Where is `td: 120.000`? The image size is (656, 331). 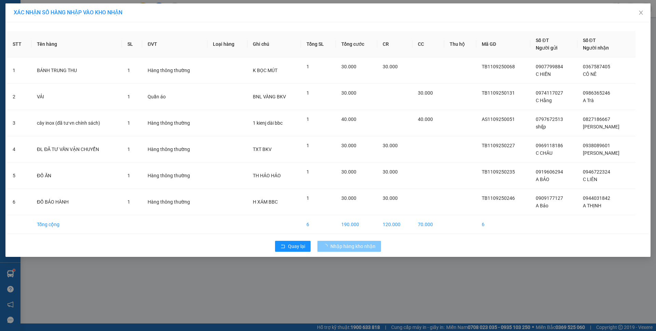 td: 120.000 is located at coordinates (395, 224).